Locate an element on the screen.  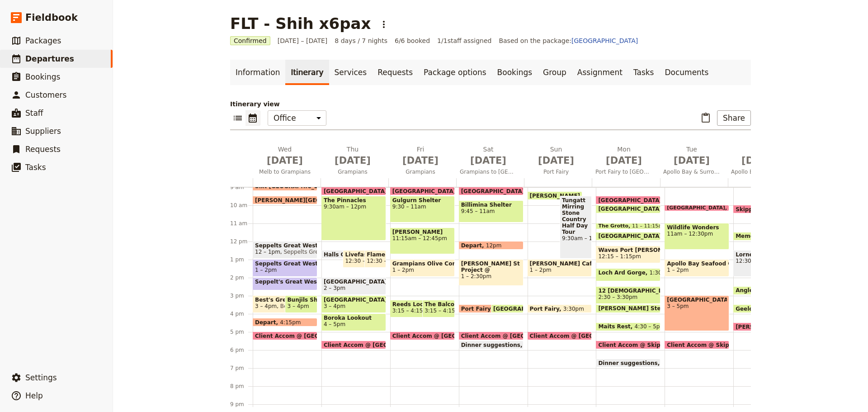
span: 4:30 – 5pm is located at coordinates (650, 327).